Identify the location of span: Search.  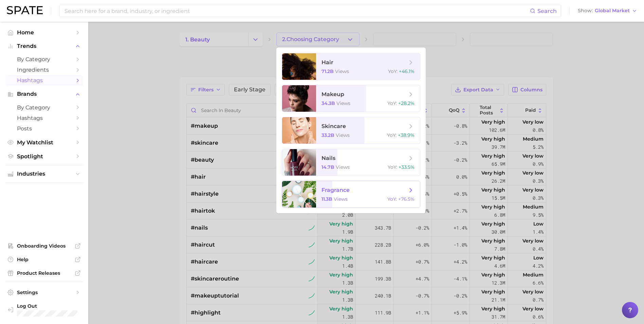
(547, 11).